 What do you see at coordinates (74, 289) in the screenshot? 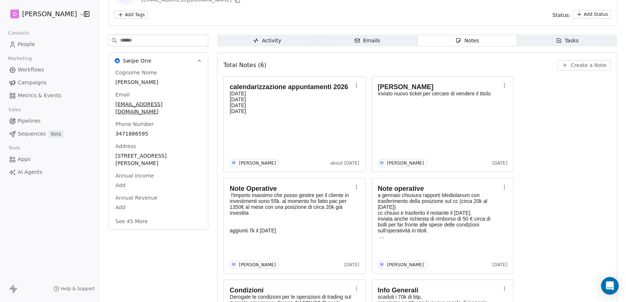
I see `a: Help & Support` at bounding box center [74, 289].